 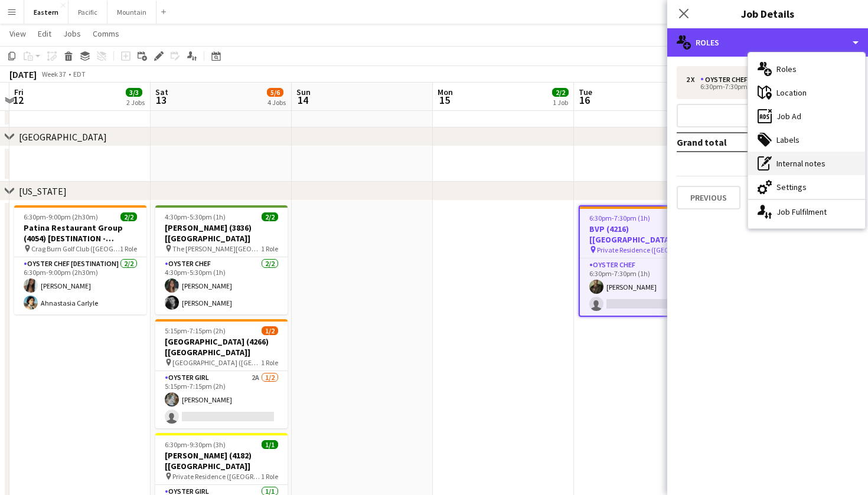 What do you see at coordinates (761, 87) in the screenshot?
I see `div: 6:30pm-7:30pm (1h)` at bounding box center [761, 87].